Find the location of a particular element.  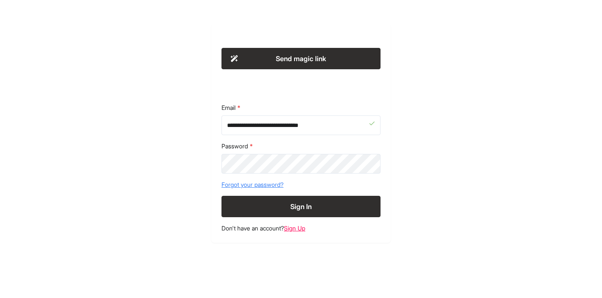

a: Forgot your password? is located at coordinates (301, 185).